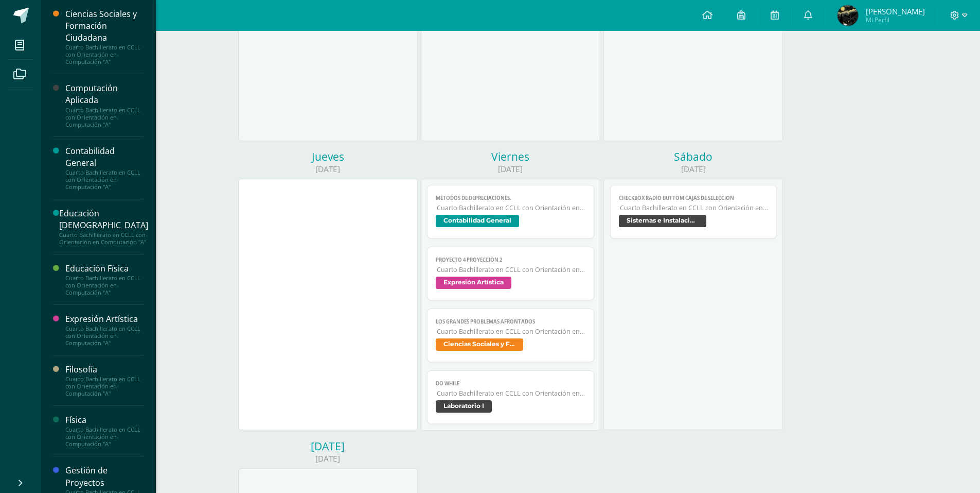 The image size is (980, 493). What do you see at coordinates (510, 259) in the screenshot?
I see `span: PROYECTO 4 PROYECCION 2` at bounding box center [510, 259].